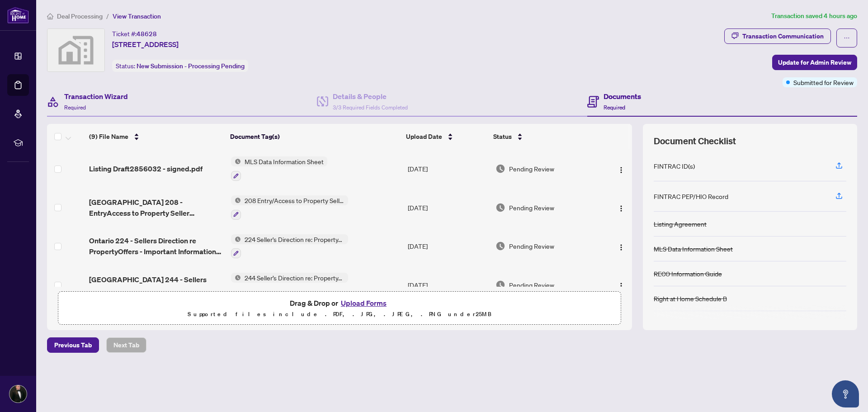 The image size is (868, 412). Describe the element at coordinates (424, 136) in the screenshot. I see `span: Upload Date` at that location.